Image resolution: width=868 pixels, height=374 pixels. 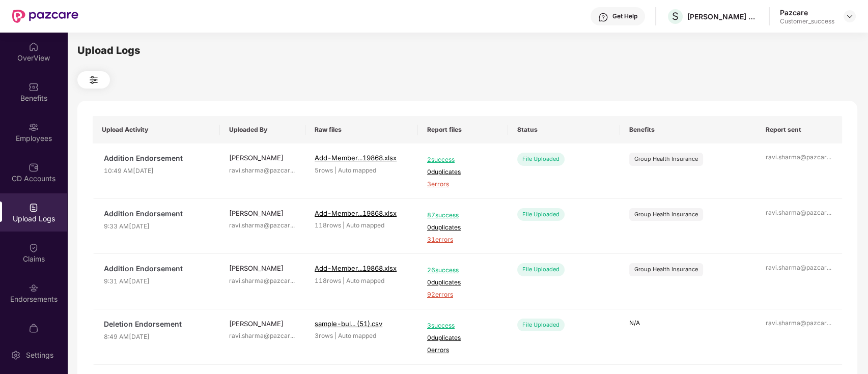 What do you see at coordinates (463, 130) in the screenshot?
I see `th: Report files` at bounding box center [463, 130].